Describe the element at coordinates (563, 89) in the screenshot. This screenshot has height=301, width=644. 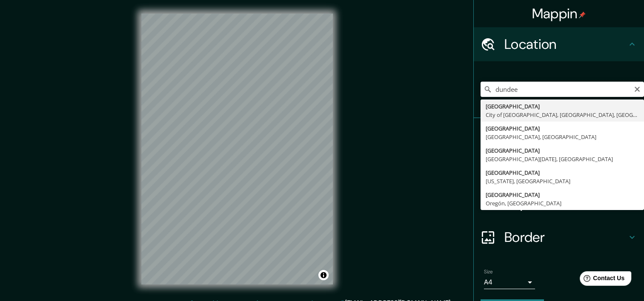
I see `input: Pick your city or area` at that location.